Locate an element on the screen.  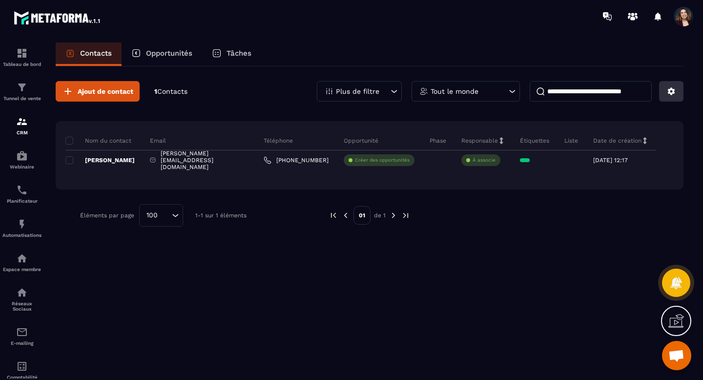
p: E-mailing is located at coordinates (22, 343).